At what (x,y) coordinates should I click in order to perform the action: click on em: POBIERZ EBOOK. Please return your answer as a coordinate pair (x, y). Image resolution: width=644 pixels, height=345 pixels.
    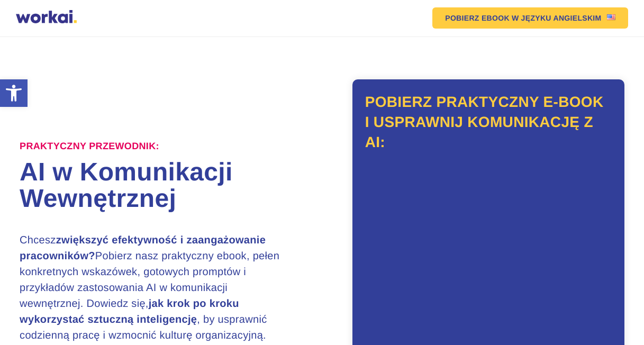
    Looking at the image, I should click on (477, 18).